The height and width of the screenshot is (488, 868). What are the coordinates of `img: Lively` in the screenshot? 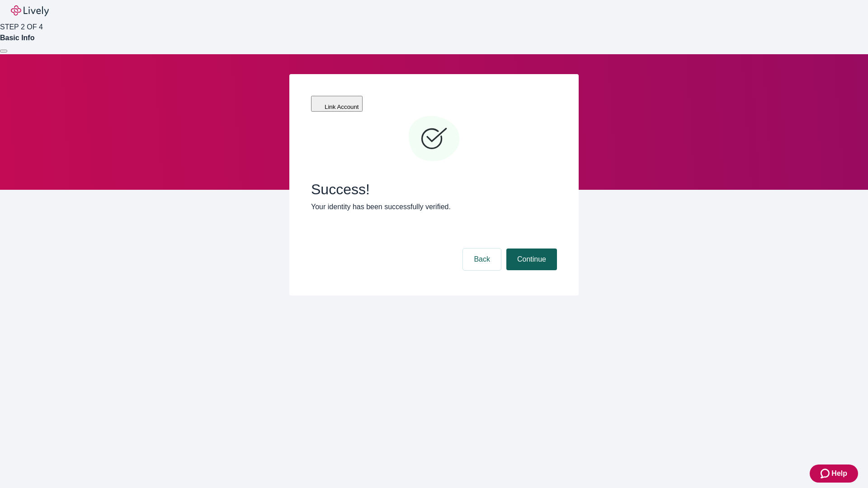 It's located at (30, 11).